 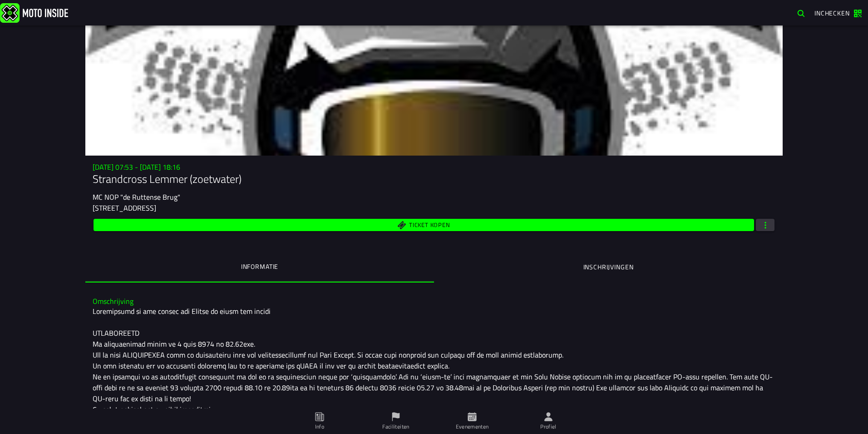 I want to click on ion-text: MC NOP "de Ruttense Brug", so click(x=136, y=197).